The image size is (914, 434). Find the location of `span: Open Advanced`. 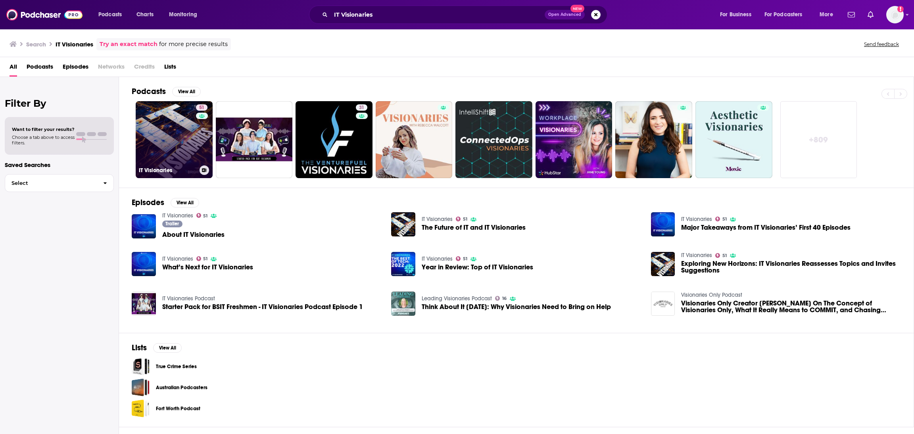

span: Open Advanced is located at coordinates (564, 15).